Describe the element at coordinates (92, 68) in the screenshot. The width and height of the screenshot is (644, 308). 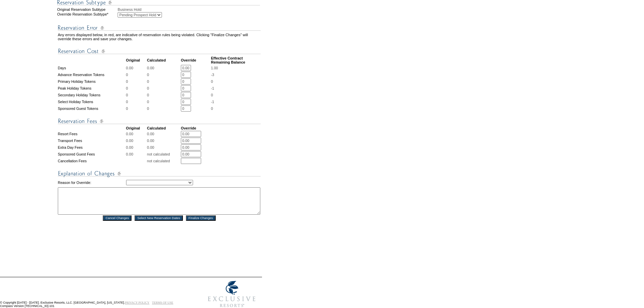
I see `td: Days` at that location.